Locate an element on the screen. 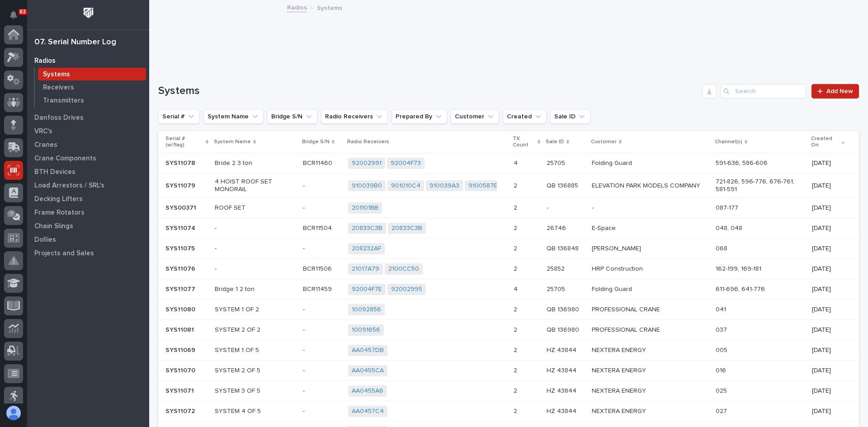  p: 611-696, 641-776 is located at coordinates (760, 289).